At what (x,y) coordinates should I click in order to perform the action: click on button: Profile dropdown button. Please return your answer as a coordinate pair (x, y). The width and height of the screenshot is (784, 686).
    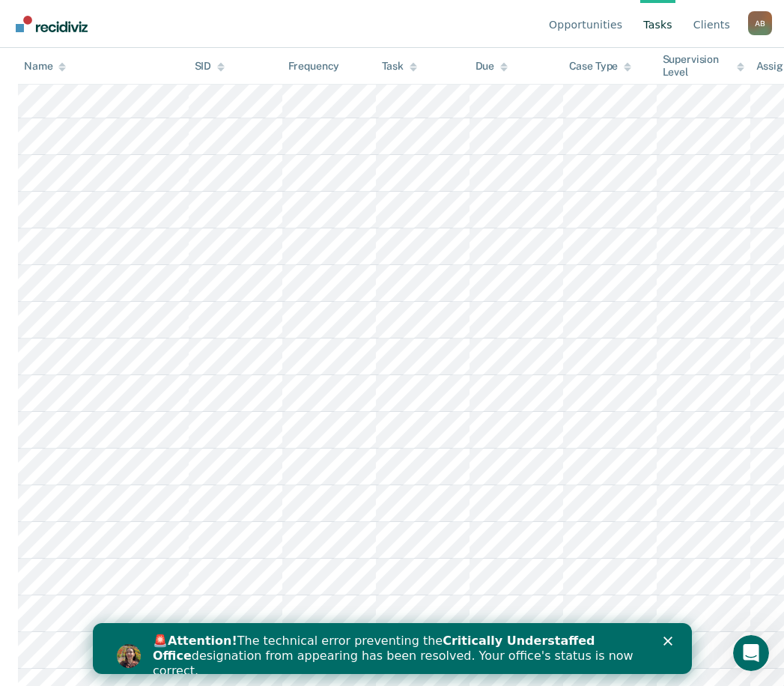
    Looking at the image, I should click on (761, 23).